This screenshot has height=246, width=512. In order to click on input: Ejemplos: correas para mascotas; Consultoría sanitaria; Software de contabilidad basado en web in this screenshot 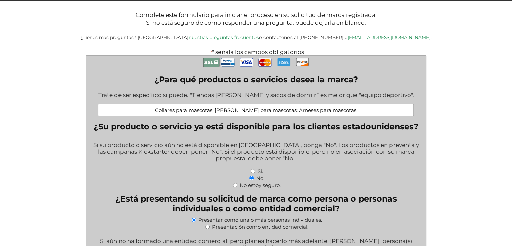, I will do `click(256, 110)`.